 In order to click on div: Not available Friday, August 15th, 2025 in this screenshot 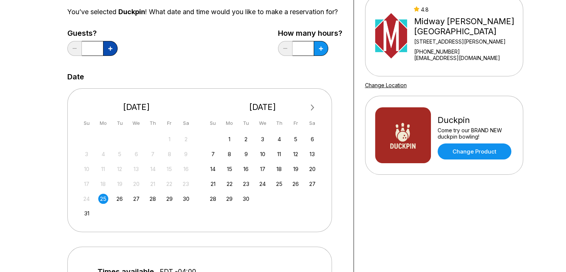, I will do `click(169, 169)`.